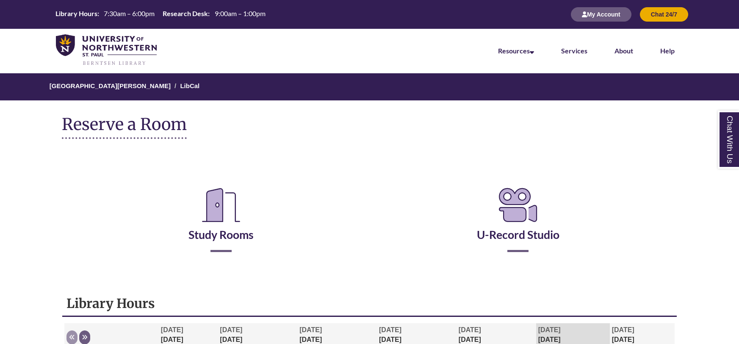 The height and width of the screenshot is (344, 739). I want to click on button: Chat 24/7, so click(664, 14).